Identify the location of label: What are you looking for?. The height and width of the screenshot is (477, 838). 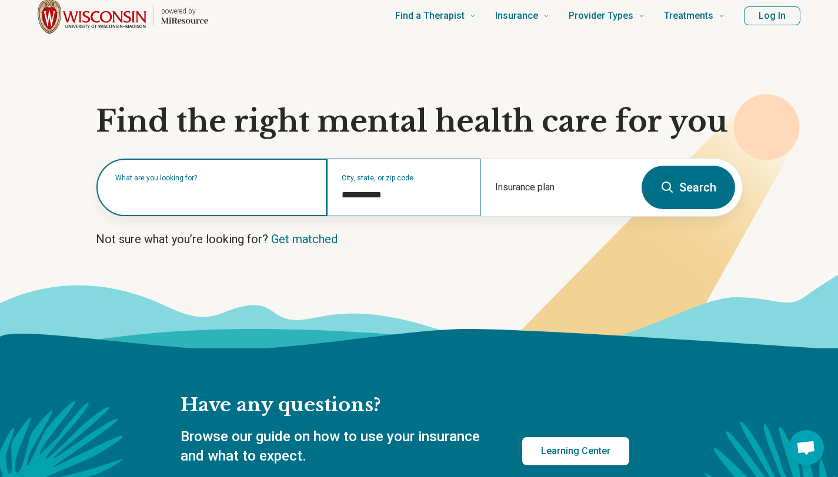
(214, 178).